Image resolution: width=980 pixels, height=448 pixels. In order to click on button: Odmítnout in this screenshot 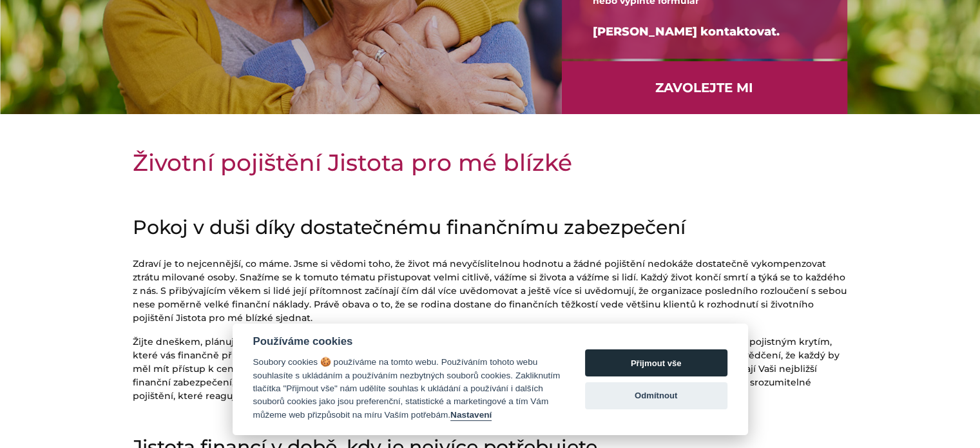, I will do `click(656, 395)`.